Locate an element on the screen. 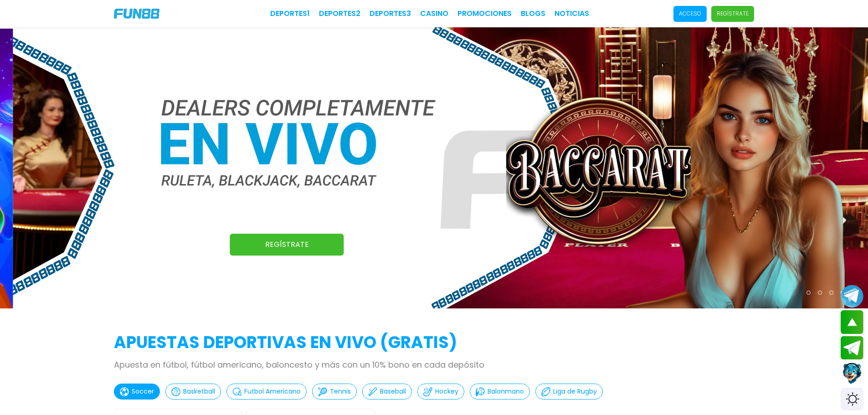 The image size is (868, 415). p: Acceso is located at coordinates (689, 14).